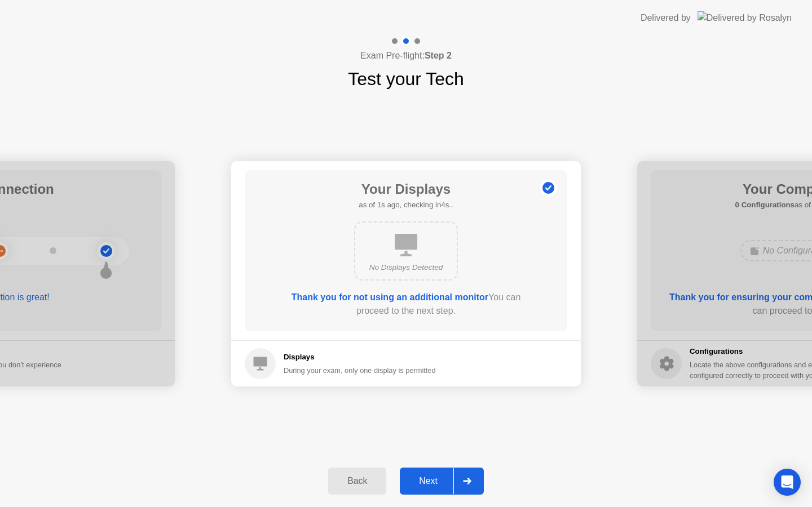 The height and width of the screenshot is (507, 812). I want to click on div: During your exam, only one display is permitted, so click(360, 370).